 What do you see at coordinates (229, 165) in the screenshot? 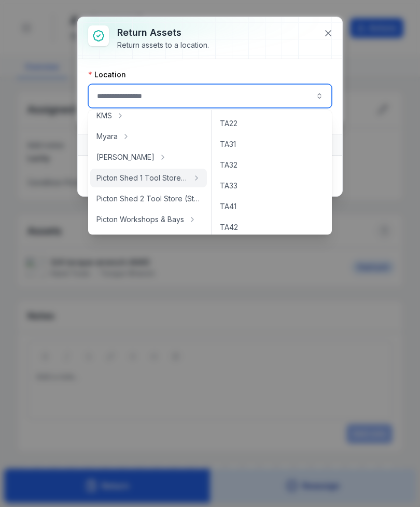
I see `span: TA32` at bounding box center [229, 165].